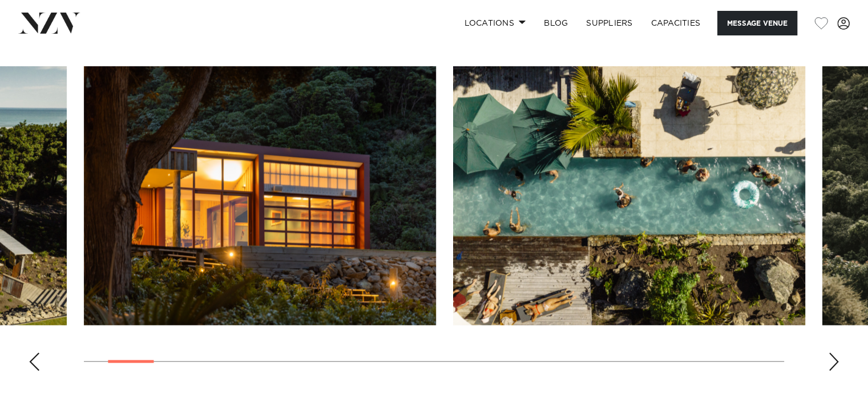  What do you see at coordinates (757, 23) in the screenshot?
I see `button: Message Venue` at bounding box center [757, 23].